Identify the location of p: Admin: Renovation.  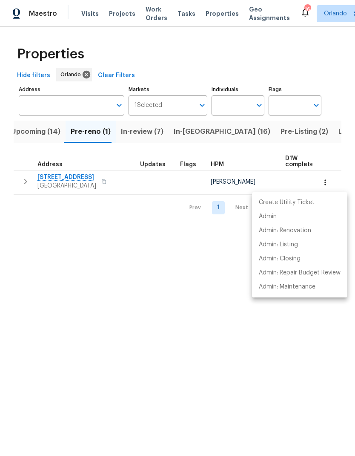
(285, 230).